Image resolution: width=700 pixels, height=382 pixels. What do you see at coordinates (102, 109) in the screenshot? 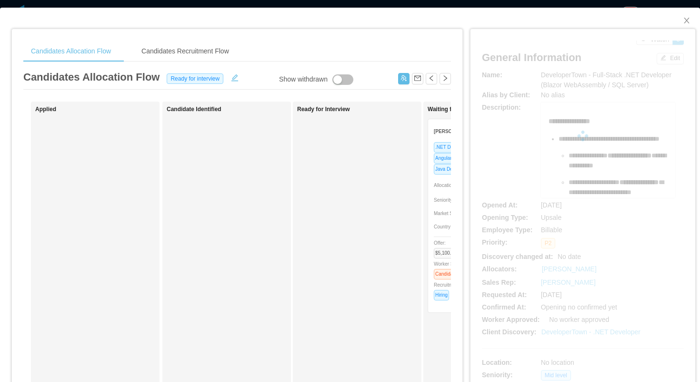
I see `h1: Applied` at bounding box center [102, 109].